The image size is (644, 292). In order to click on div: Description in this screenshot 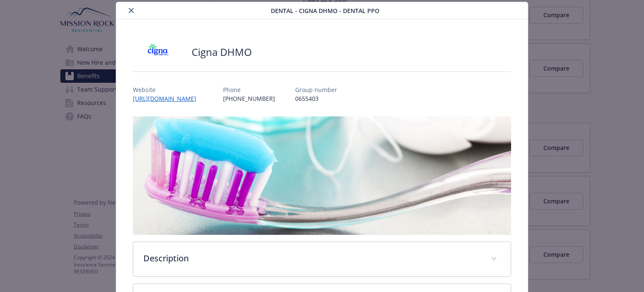, I will do `click(322, 259)`.